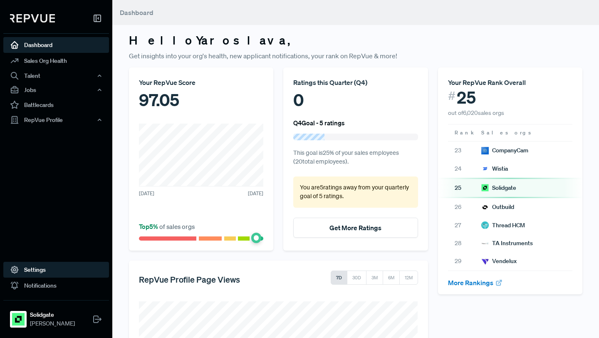 Image resolution: width=599 pixels, height=338 pixels. Describe the element at coordinates (167, 226) in the screenshot. I see `span: of sales orgs` at that location.